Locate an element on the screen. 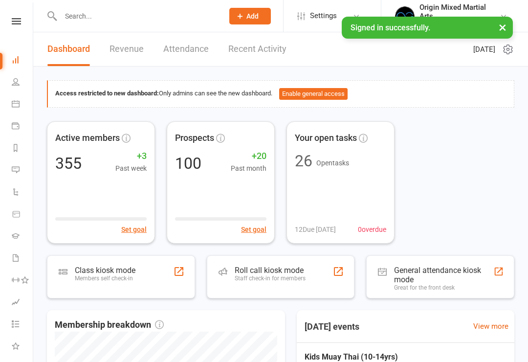  div: Origin Mixed Martial Arts is located at coordinates (459, 12).